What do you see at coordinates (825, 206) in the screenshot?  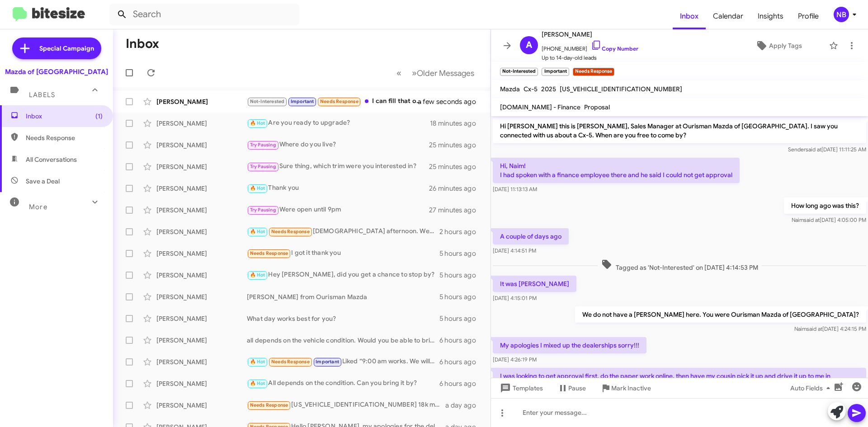 I see `p: How long ago was this?` at bounding box center [825, 206].